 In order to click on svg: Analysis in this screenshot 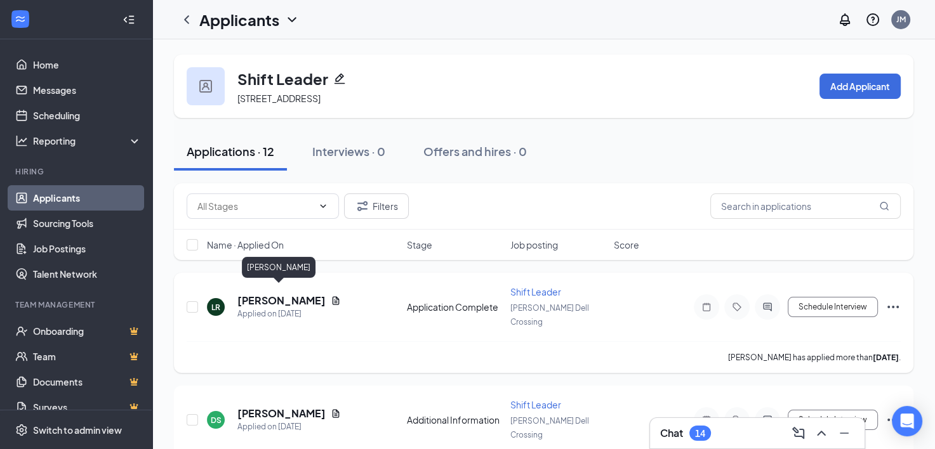, I will do `click(22, 141)`.